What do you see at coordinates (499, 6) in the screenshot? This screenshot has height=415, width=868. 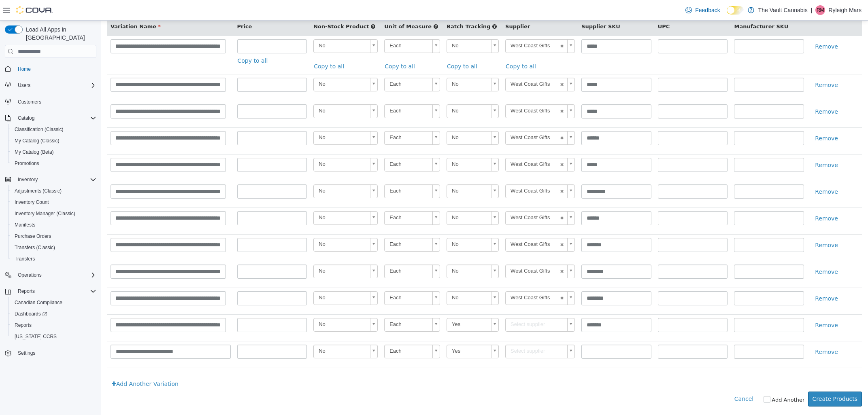 I see `span: Supplier SKU` at bounding box center [499, 6].